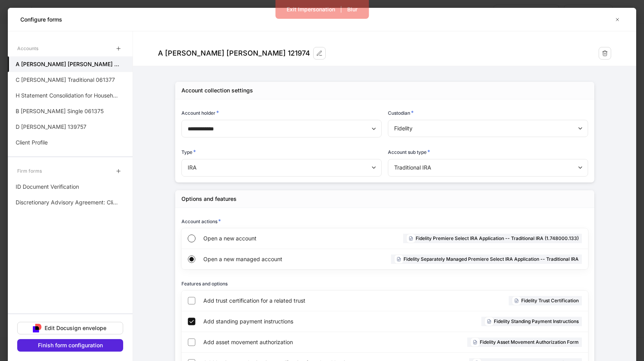  What do you see at coordinates (217, 91) in the screenshot?
I see `div: Account collection settings` at bounding box center [217, 91].